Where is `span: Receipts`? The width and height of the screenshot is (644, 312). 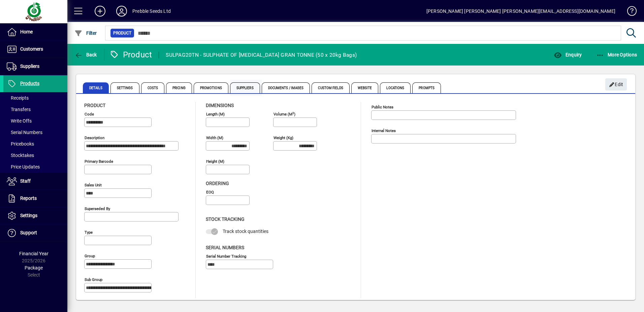
span: Receipts is located at coordinates (18, 98).